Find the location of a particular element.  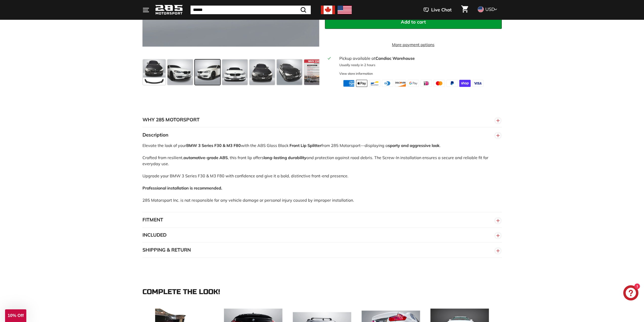

div: Complete the look! is located at coordinates (322, 292).